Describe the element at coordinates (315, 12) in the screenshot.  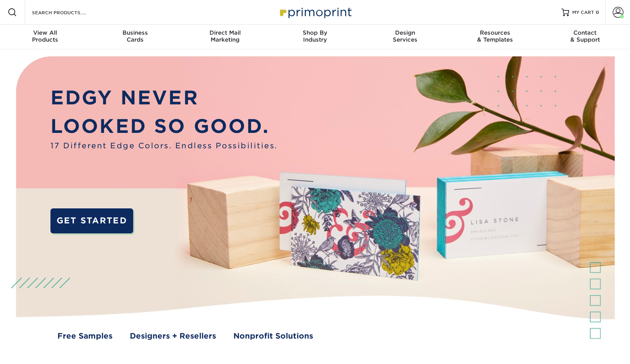
I see `img: Primoprint` at that location.